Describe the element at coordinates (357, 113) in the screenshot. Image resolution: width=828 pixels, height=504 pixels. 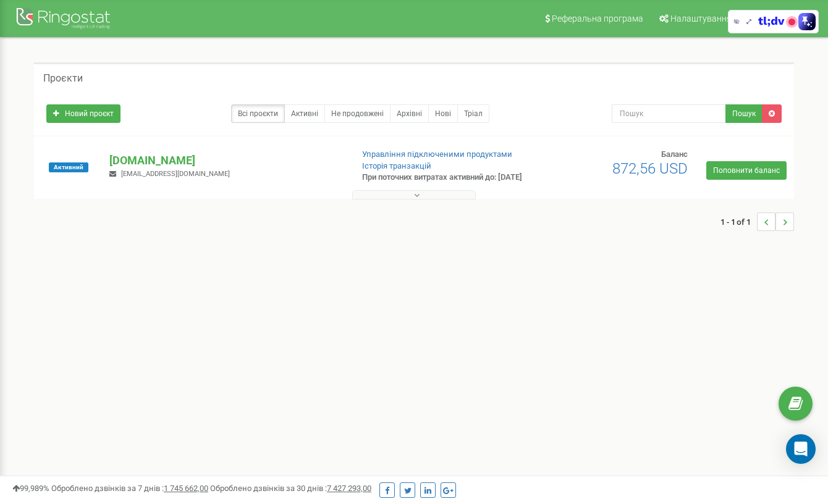
I see `a: Не продовжені` at that location.